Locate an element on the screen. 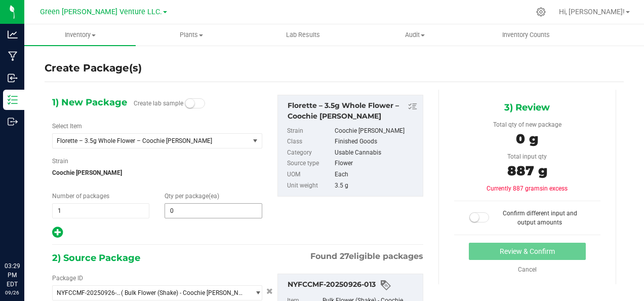  span: 2) Source Package is located at coordinates (96, 258).